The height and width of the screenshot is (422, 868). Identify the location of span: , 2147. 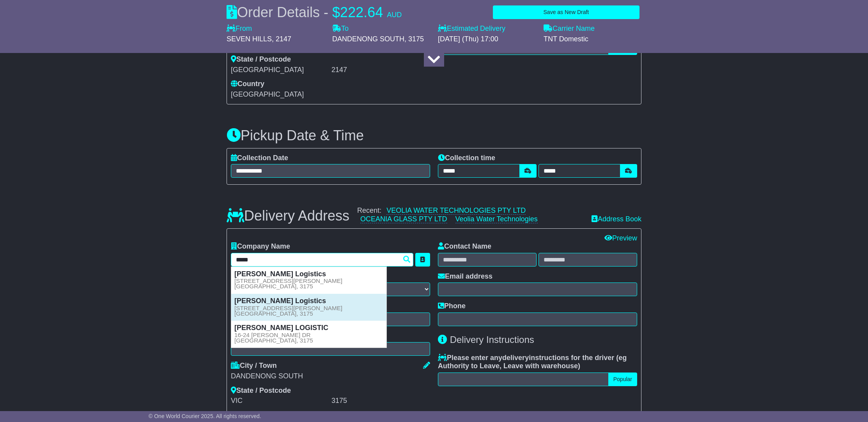
(281, 39).